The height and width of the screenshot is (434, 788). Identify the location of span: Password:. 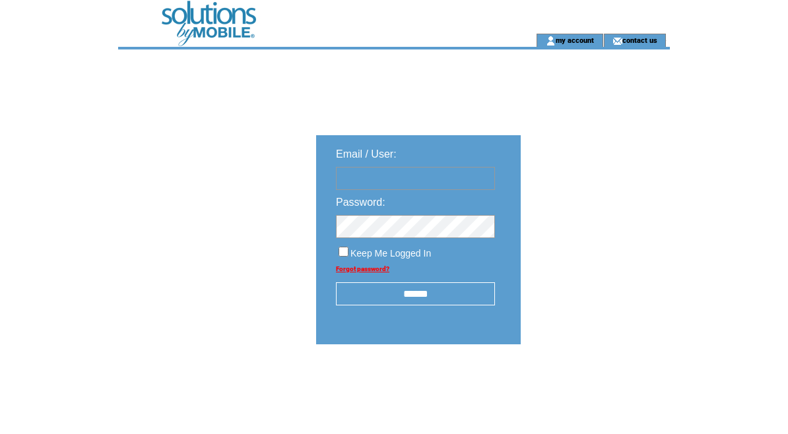
(360, 202).